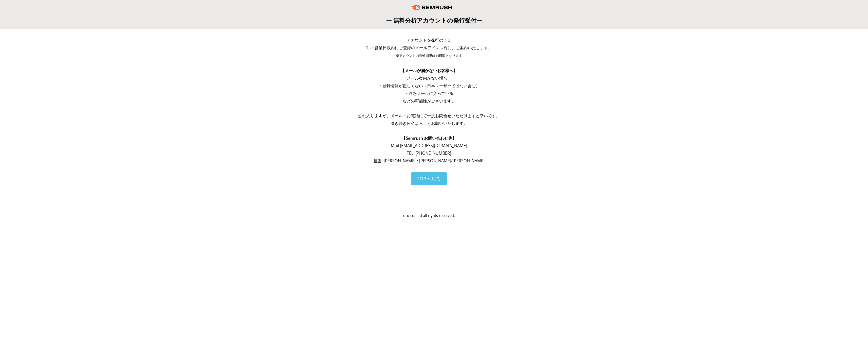 This screenshot has height=343, width=868. I want to click on span: ー 無料分析アカウントの発行受付ー, so click(434, 20).